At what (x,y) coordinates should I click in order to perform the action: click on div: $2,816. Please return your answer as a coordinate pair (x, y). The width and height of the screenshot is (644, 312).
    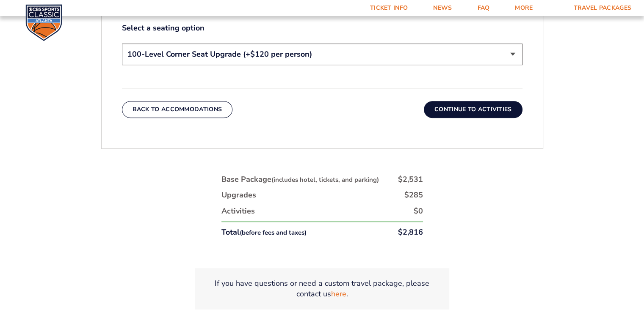
    Looking at the image, I should click on (410, 232).